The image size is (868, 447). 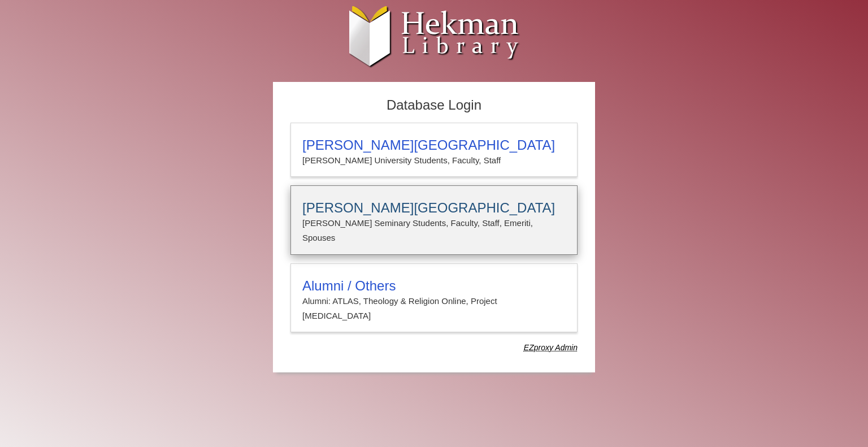 What do you see at coordinates (434, 286) in the screenshot?
I see `h3: Alumni / Others` at bounding box center [434, 286].